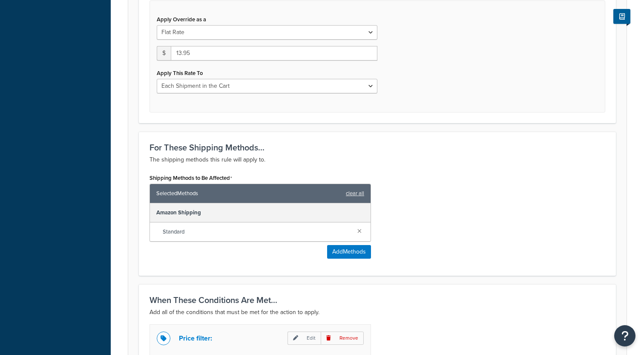 The image size is (644, 355). I want to click on button: Show Help Docs, so click(622, 16).